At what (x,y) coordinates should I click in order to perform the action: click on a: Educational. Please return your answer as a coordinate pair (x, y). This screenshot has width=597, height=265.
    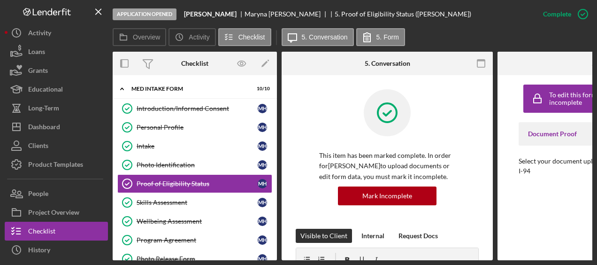
    Looking at the image, I should click on (56, 89).